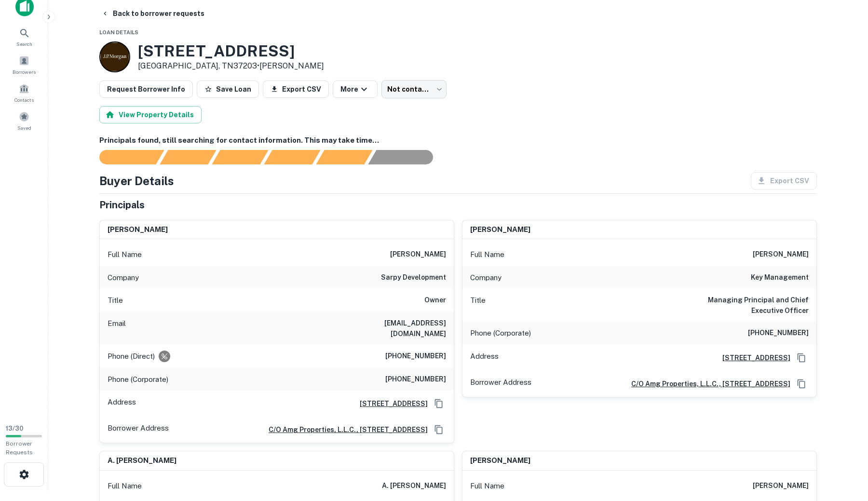 This screenshot has width=868, height=501. Describe the element at coordinates (19, 447) in the screenshot. I see `span: Borrower Requests` at that location.